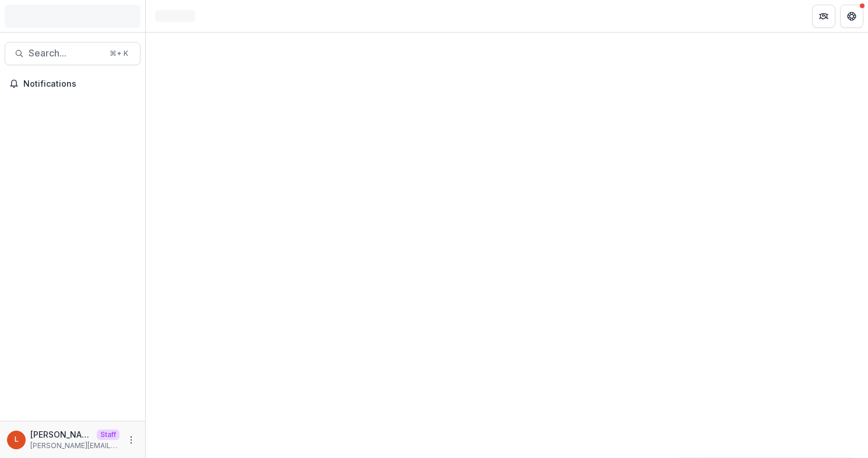 The width and height of the screenshot is (868, 458). Describe the element at coordinates (79, 84) in the screenshot. I see `span: Notifications` at that location.